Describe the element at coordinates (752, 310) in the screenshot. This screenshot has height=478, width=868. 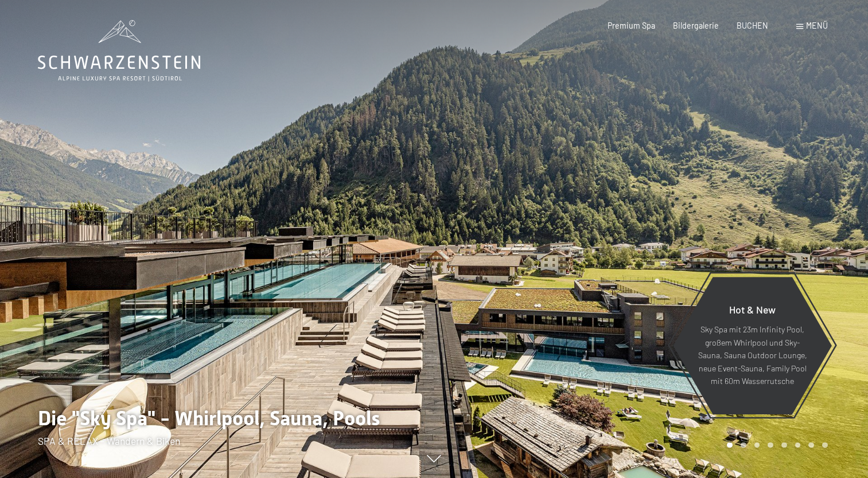
I see `span: Hot & New` at that location.